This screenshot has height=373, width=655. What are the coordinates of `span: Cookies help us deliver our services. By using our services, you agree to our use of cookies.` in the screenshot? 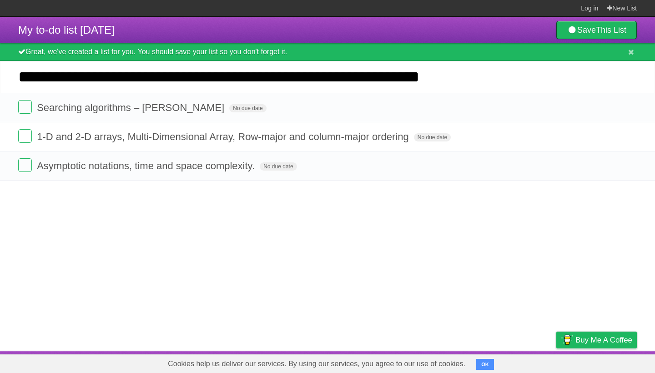 It's located at (316, 364).